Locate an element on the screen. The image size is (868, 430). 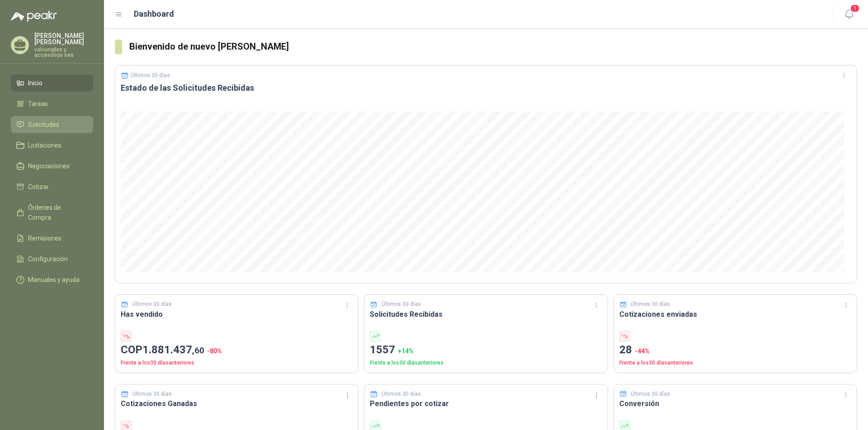
button: 1 is located at coordinates (848, 14).